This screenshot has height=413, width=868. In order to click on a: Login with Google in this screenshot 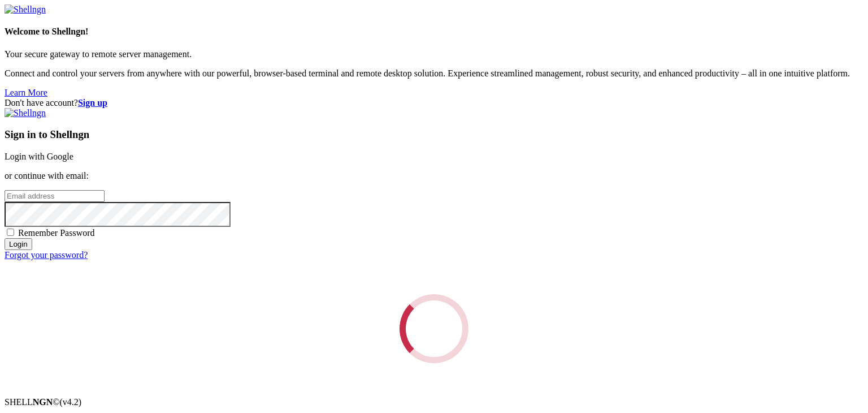, I will do `click(39, 156)`.